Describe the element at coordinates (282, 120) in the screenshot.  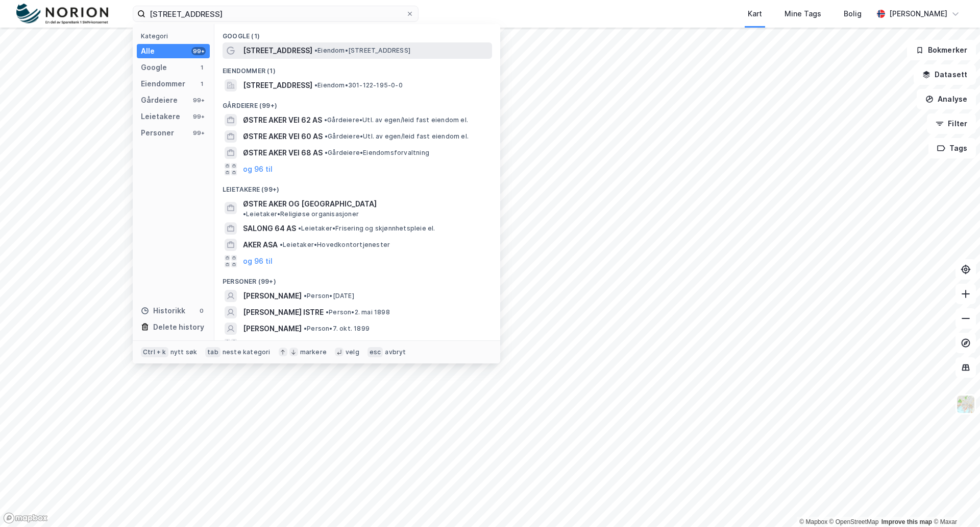
I see `span: ØSTRE AKER VEI 62 AS` at that location.